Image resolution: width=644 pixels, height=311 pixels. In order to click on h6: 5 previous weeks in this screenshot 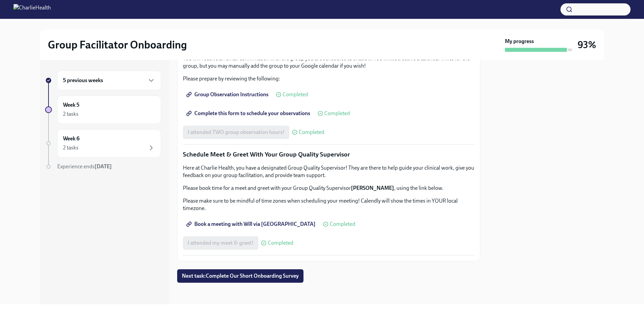, I will do `click(83, 80)`.